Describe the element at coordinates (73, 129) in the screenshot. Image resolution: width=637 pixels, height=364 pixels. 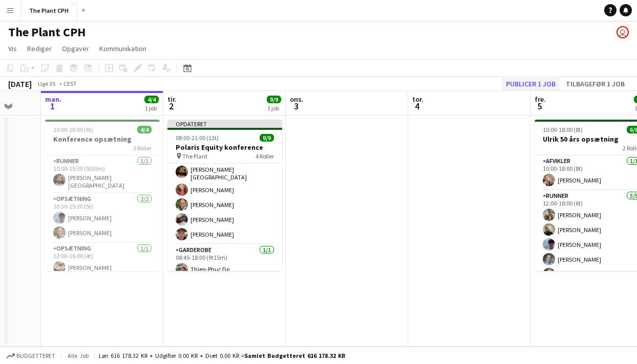
I see `span: 10:00-16:00 (6t)` at that location.